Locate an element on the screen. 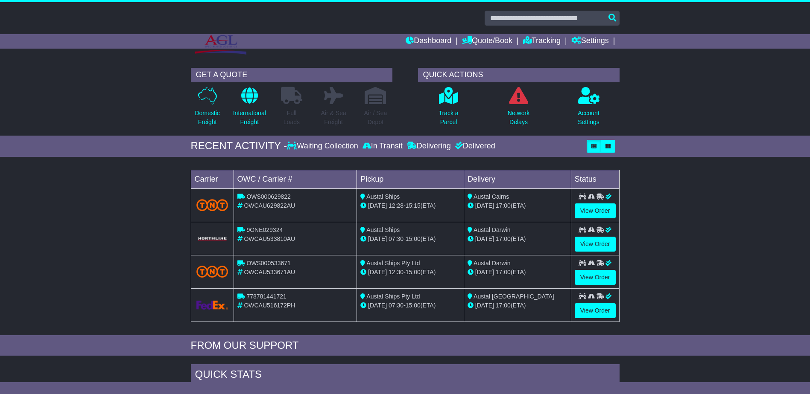  td: Pickup is located at coordinates (410, 179).